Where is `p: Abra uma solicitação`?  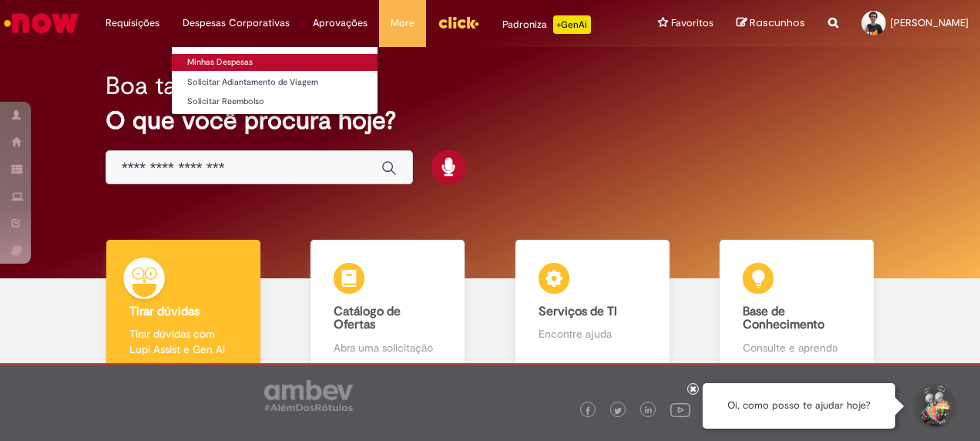 p: Abra uma solicitação is located at coordinates (387, 347).